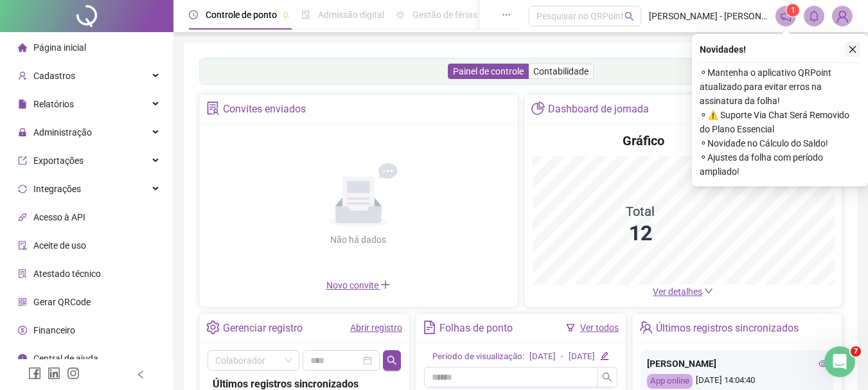 This screenshot has height=390, width=868. What do you see at coordinates (571, 327) in the screenshot?
I see `span: filter` at bounding box center [571, 327].